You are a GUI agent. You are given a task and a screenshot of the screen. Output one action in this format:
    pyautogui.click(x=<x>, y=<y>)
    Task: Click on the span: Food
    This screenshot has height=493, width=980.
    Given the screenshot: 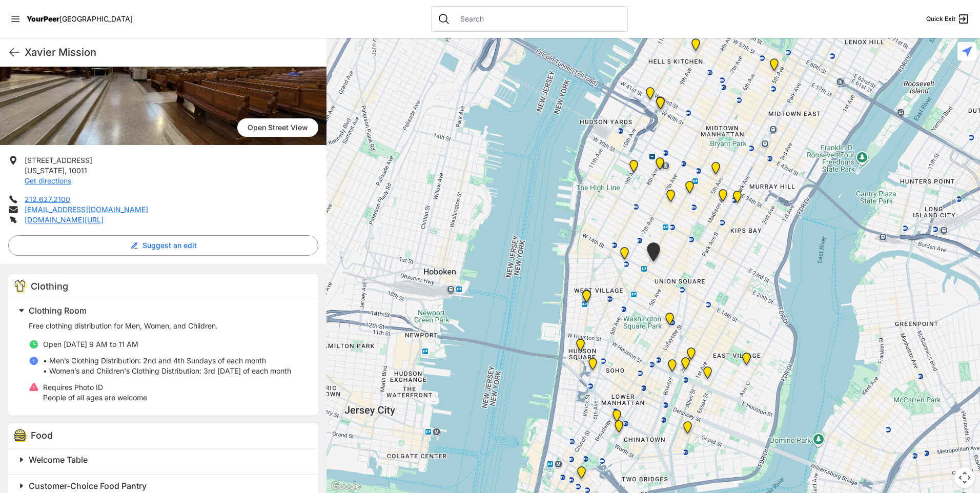 What is the action you would take?
    pyautogui.click(x=41, y=436)
    